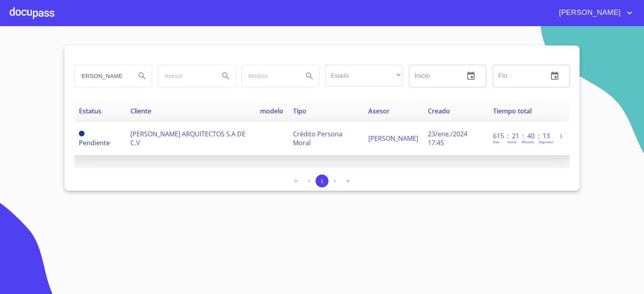 The image size is (644, 294). Describe the element at coordinates (546, 142) in the screenshot. I see `p: Segundos` at that location.